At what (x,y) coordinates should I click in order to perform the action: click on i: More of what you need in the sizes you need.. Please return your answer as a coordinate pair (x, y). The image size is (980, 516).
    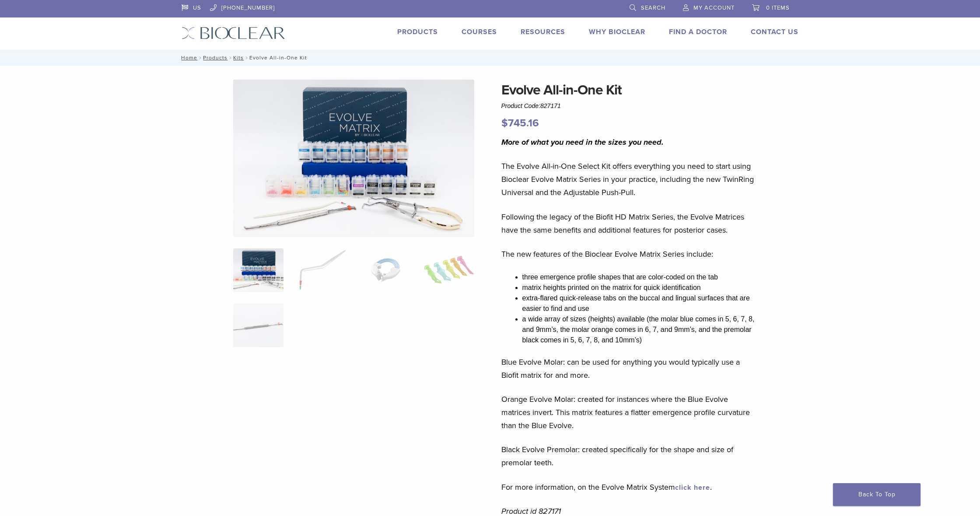
    Looking at the image, I should click on (582, 142).